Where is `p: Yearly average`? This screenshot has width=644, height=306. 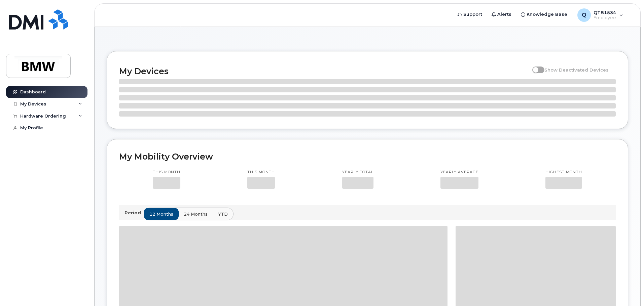
p: Yearly average is located at coordinates (459, 172).